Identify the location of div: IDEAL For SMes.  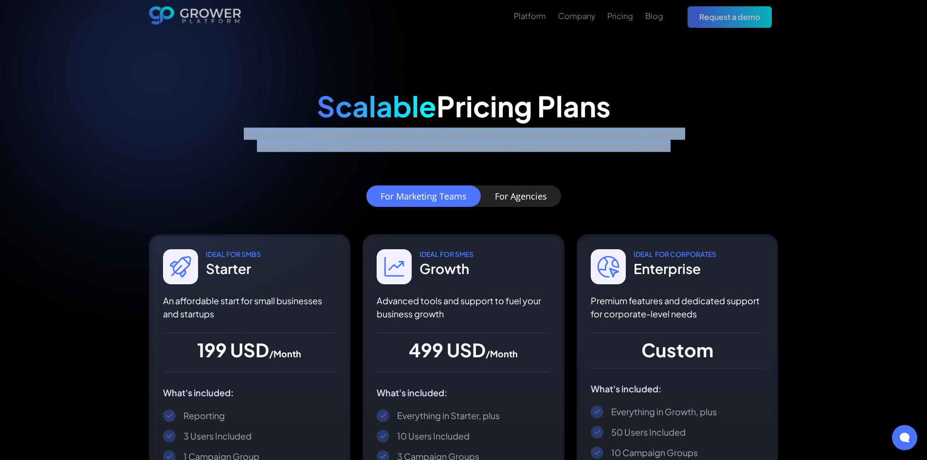
(446, 254).